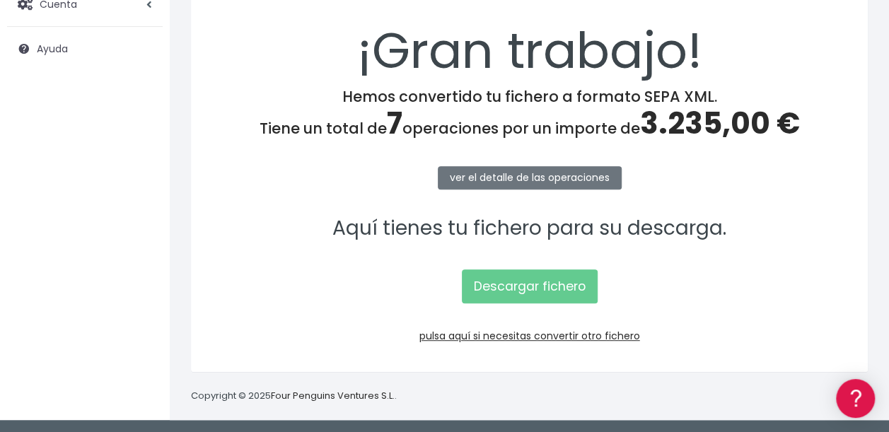 This screenshot has height=432, width=889. What do you see at coordinates (530, 178) in the screenshot?
I see `a: ver el detalle de las operaciones` at bounding box center [530, 178].